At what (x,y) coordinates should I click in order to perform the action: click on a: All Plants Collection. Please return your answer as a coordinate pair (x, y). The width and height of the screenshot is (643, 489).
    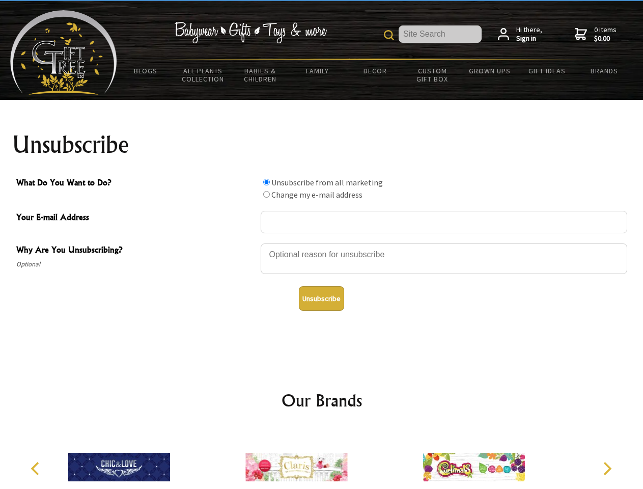
    Looking at the image, I should click on (203, 75).